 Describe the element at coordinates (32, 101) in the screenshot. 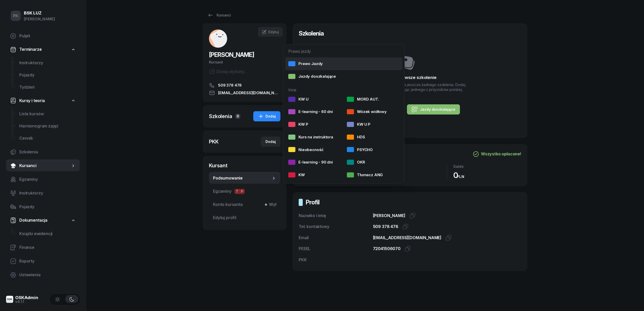

I see `span: Kursy i teoria` at that location.